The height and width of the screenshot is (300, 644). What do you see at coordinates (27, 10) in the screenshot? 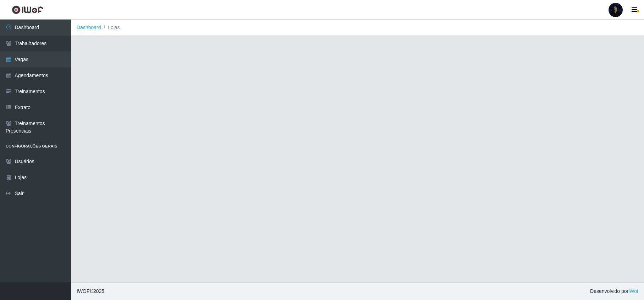
I see `img: CoreUI Logo` at bounding box center [27, 10].